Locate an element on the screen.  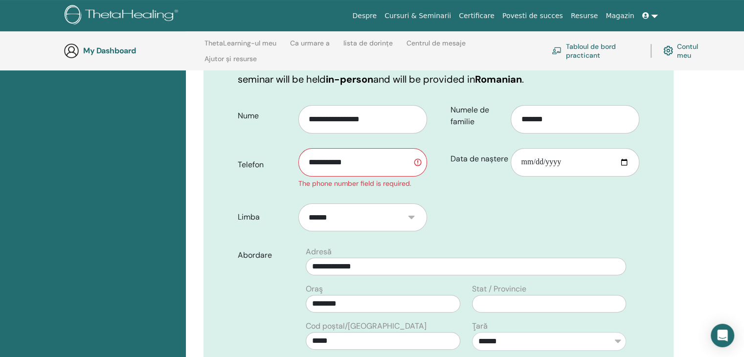
label: Limba is located at coordinates (264, 217).